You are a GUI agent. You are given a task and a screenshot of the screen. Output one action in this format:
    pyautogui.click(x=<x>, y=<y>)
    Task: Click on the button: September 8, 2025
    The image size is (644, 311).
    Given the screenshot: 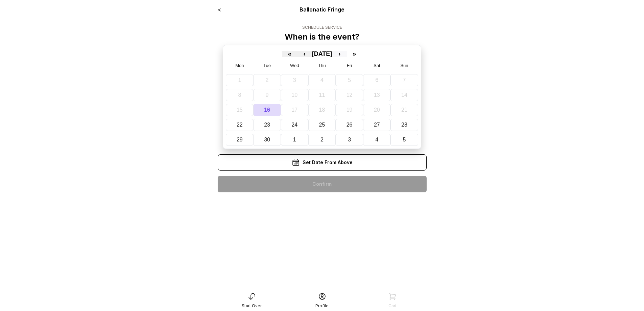 What is the action you would take?
    pyautogui.click(x=239, y=95)
    